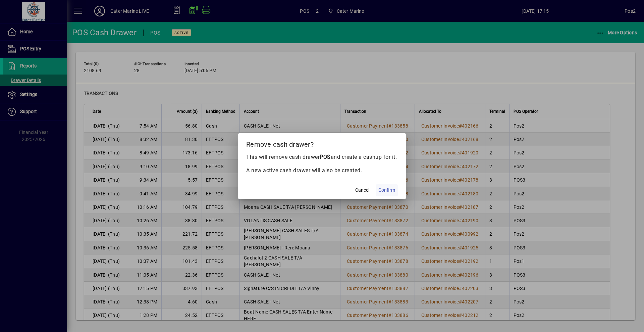 The width and height of the screenshot is (644, 332). What do you see at coordinates (322, 170) in the screenshot?
I see `p: A new active cash drawer will also be created.` at bounding box center [322, 170].